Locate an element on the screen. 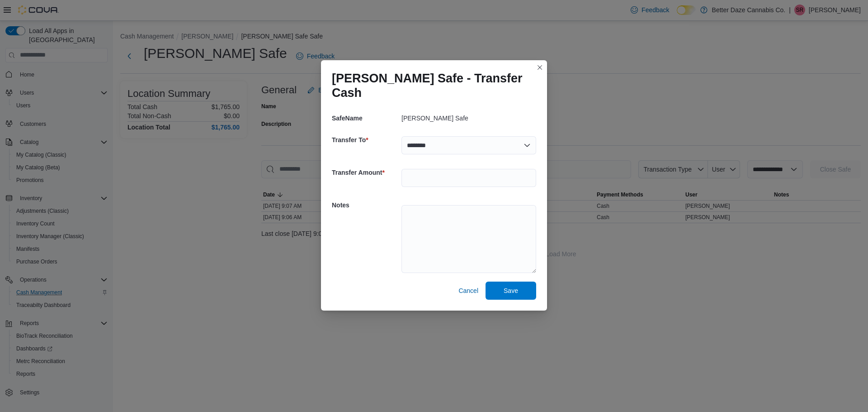 This screenshot has height=412, width=868. button: Closes this modal window is located at coordinates (540, 67).